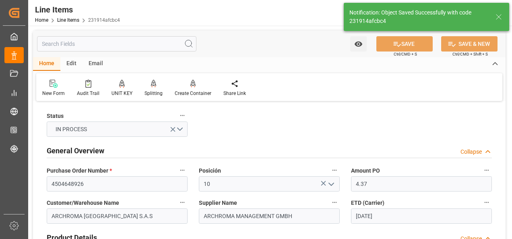  What do you see at coordinates (75, 151) in the screenshot?
I see `h2: General Overview` at bounding box center [75, 151].